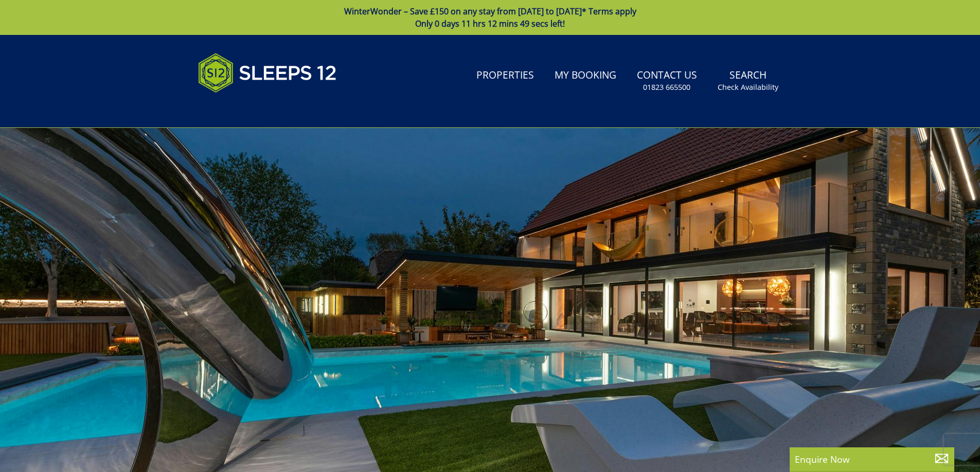  What do you see at coordinates (748, 80) in the screenshot?
I see `a: SearchCheck Availability` at bounding box center [748, 80].